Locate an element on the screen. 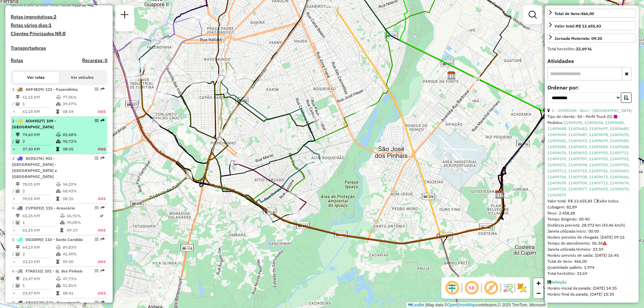 This screenshot has height=308, width=644. strong: 1 is located at coordinates (50, 25).